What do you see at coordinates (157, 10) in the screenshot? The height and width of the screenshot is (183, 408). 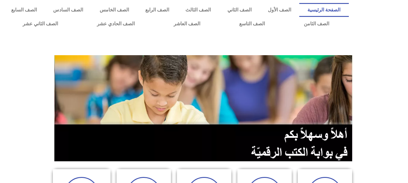 I see `a: الصف الرابع` at bounding box center [157, 10].